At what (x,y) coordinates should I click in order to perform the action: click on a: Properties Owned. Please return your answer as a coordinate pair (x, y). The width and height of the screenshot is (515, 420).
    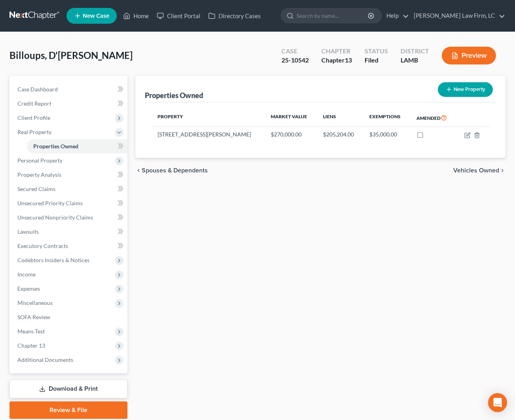
    Looking at the image, I should click on (77, 146).